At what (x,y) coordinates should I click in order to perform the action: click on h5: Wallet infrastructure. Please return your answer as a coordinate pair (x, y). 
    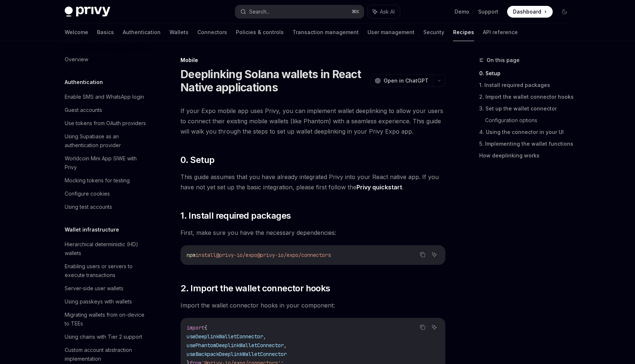
    Looking at the image, I should click on (92, 230).